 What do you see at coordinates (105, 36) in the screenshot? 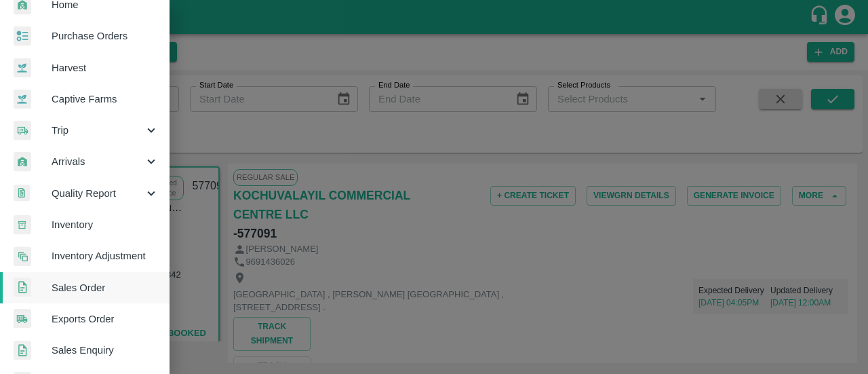
I see `span: Purchase Orders` at bounding box center [105, 36].